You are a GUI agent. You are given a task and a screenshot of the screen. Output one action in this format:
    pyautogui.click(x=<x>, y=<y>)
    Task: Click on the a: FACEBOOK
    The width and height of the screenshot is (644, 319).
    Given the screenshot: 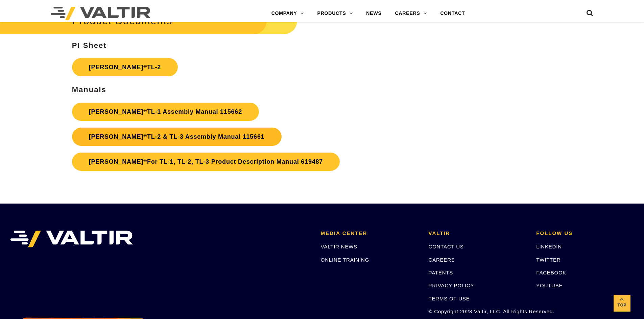 What is the action you would take?
    pyautogui.click(x=551, y=272)
    